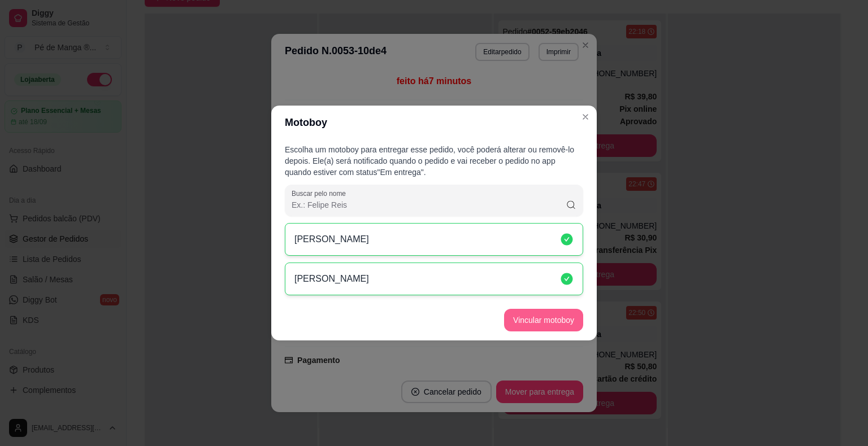  What do you see at coordinates (585, 117) in the screenshot?
I see `button: Close` at bounding box center [585, 117].